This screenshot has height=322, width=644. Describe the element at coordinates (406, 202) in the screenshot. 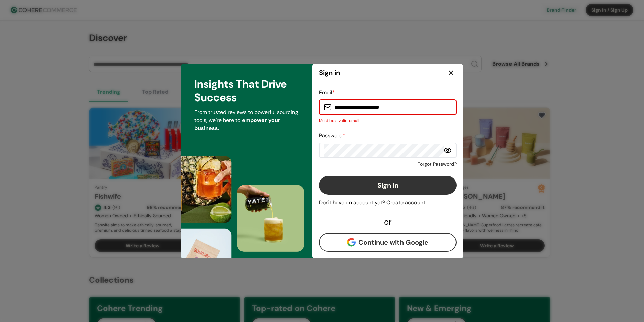

I see `div: Create account` at that location.